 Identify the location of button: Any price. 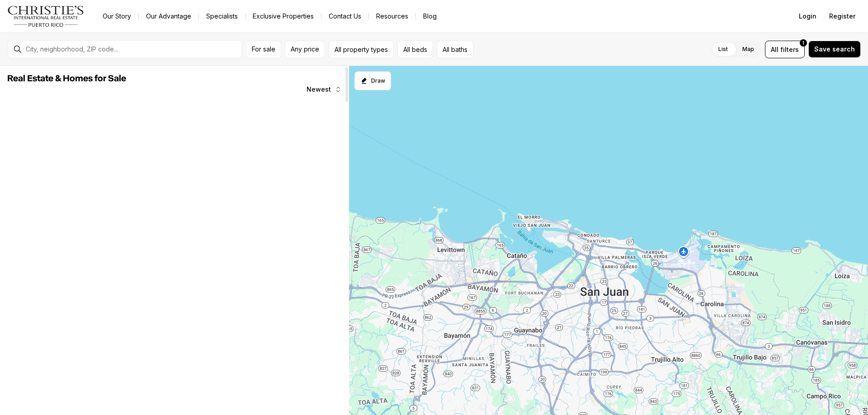
(305, 49).